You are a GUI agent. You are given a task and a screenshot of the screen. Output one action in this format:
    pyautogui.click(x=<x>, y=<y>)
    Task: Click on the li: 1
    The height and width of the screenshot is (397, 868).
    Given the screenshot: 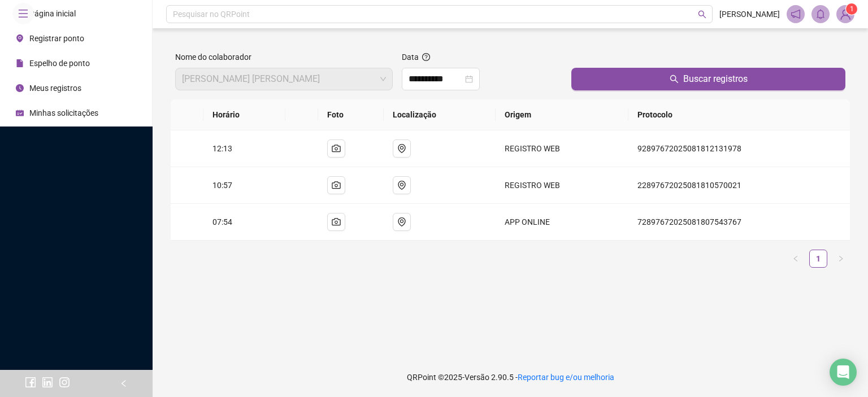 What is the action you would take?
    pyautogui.click(x=818, y=259)
    